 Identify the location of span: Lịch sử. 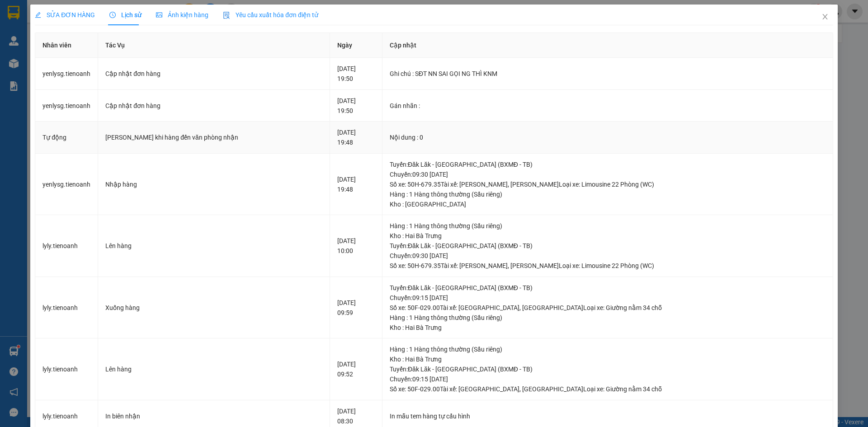
(126, 15).